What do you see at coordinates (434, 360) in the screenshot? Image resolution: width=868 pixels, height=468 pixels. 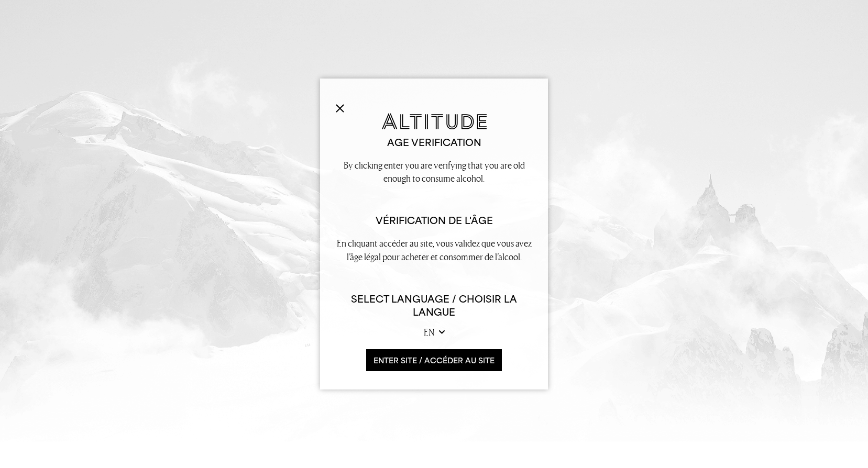 I see `button: ENTER SITE / accéder au site` at bounding box center [434, 360].